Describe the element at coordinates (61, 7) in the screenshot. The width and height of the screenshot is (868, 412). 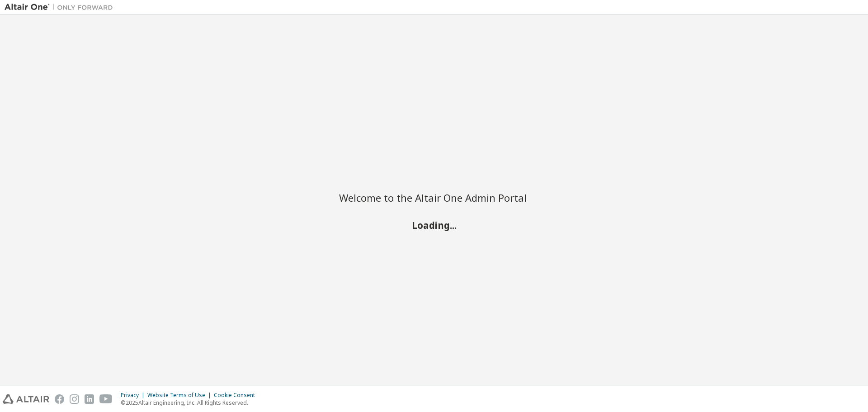
I see `img: Altair One` at that location.